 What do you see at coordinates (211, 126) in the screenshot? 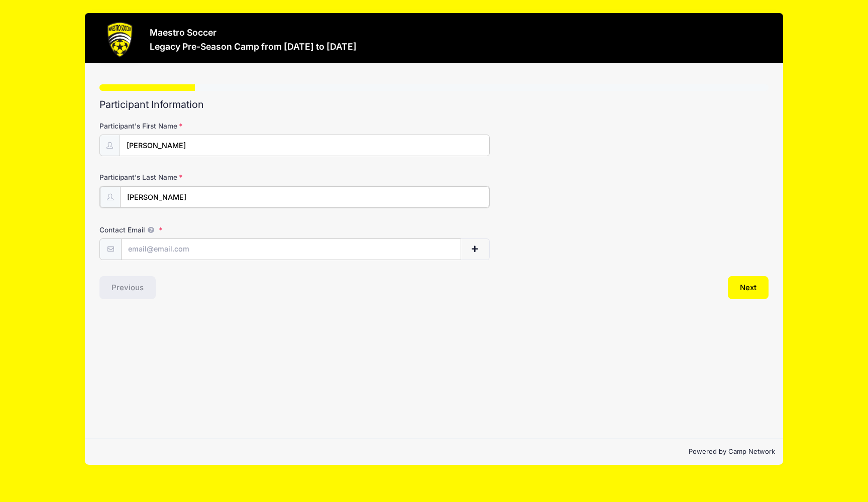
I see `label: Participant's First Name` at bounding box center [211, 126].